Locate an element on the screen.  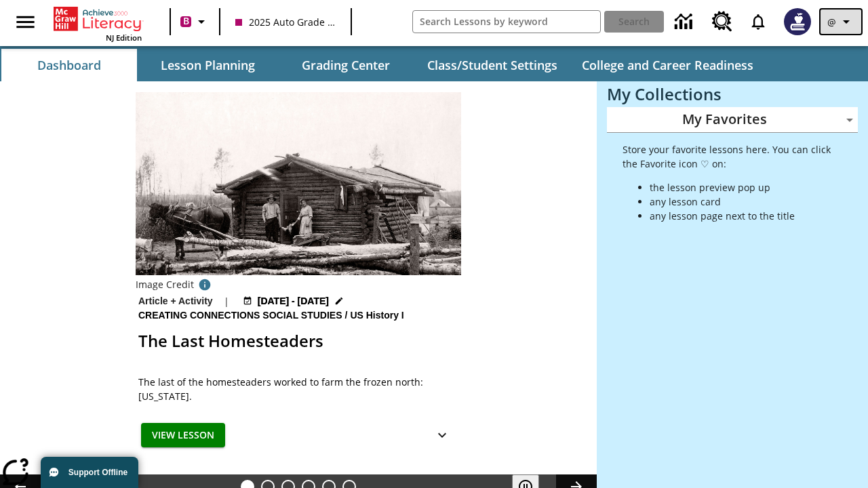
button: Show Details is located at coordinates (442, 435).